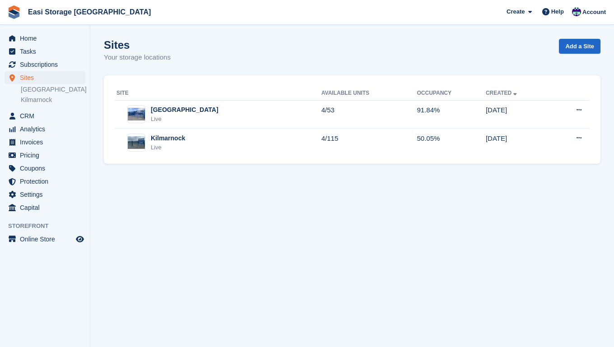 The width and height of the screenshot is (614, 347). What do you see at coordinates (80, 239) in the screenshot?
I see `a: Preview store` at bounding box center [80, 239].